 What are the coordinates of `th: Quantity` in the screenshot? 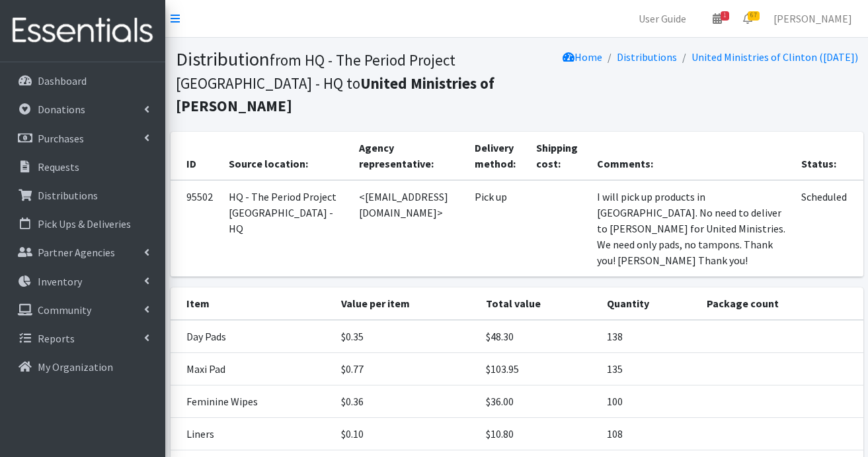 It's located at (649, 303).